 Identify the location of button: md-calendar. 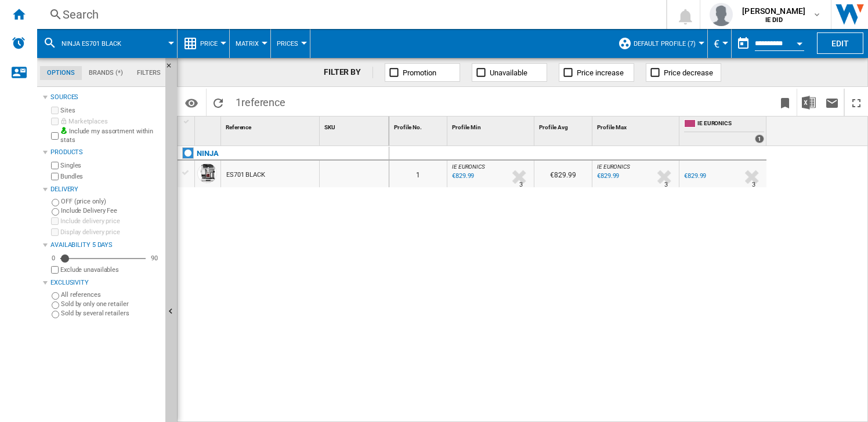
(743, 44).